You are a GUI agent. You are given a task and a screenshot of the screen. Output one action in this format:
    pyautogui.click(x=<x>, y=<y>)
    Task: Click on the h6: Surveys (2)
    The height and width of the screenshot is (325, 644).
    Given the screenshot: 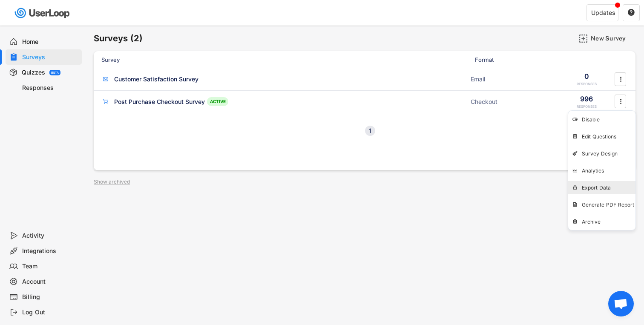 What is the action you would take?
    pyautogui.click(x=118, y=38)
    